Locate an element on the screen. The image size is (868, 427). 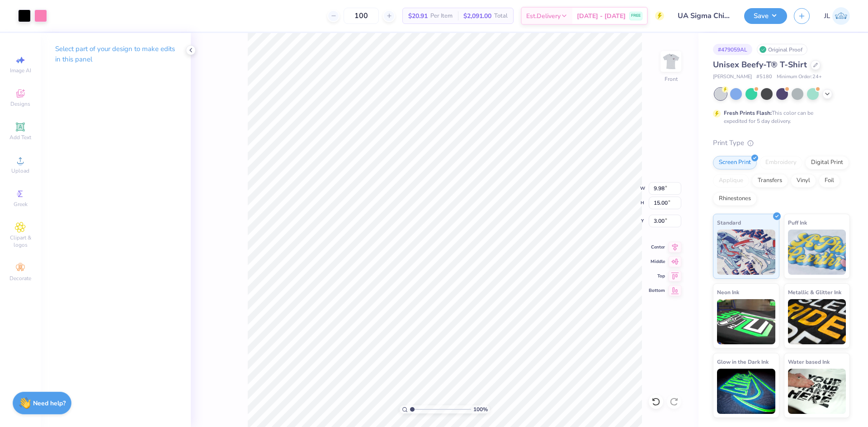
div: Applique is located at coordinates (731, 180).